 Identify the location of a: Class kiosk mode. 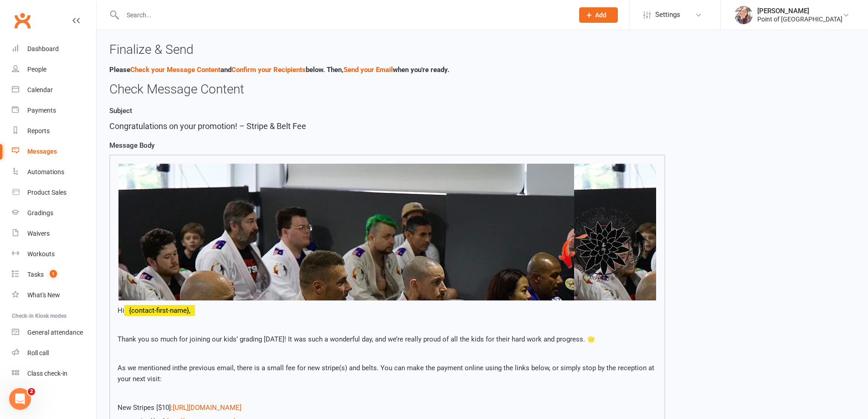
(54, 373).